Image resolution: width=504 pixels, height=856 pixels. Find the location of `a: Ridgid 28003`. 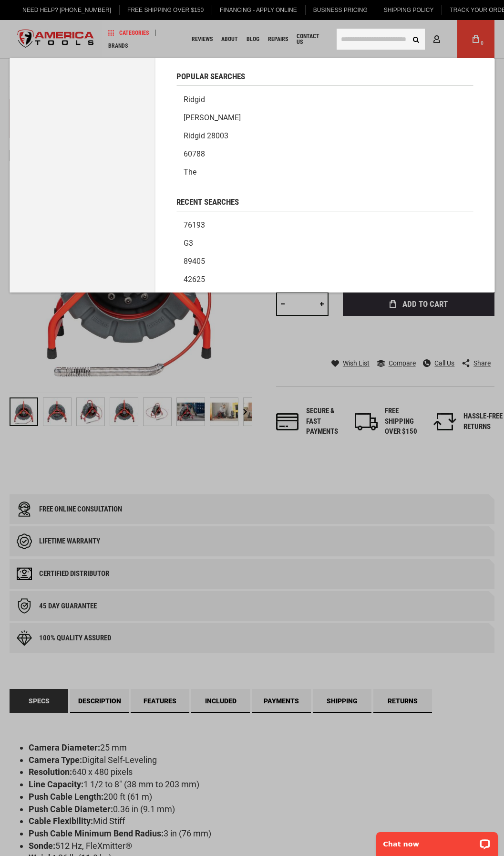

a: Ridgid 28003 is located at coordinates (325, 136).